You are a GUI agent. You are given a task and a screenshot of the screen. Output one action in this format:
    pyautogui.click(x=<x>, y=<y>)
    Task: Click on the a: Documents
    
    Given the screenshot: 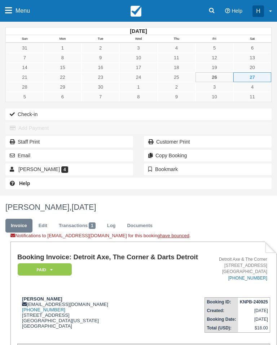 What is the action you would take?
    pyautogui.click(x=140, y=225)
    